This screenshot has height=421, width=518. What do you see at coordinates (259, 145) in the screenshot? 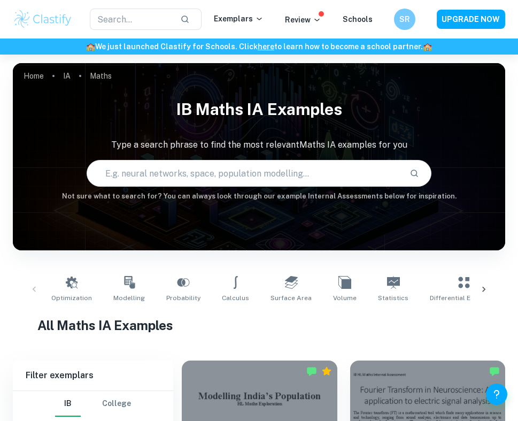
I see `p: Type a search phrase to find the most relevant Maths IA examples for you` at bounding box center [259, 145].